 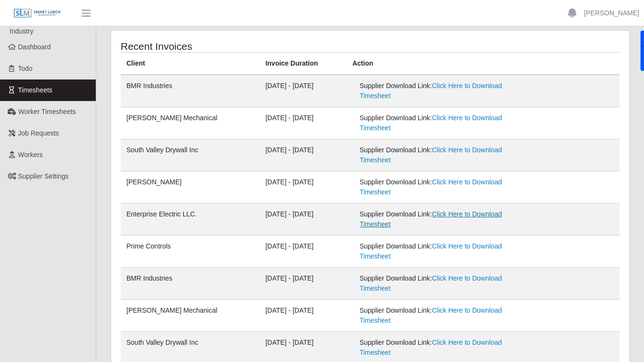 What do you see at coordinates (47, 112) in the screenshot?
I see `span: Worker Timesheets` at bounding box center [47, 112].